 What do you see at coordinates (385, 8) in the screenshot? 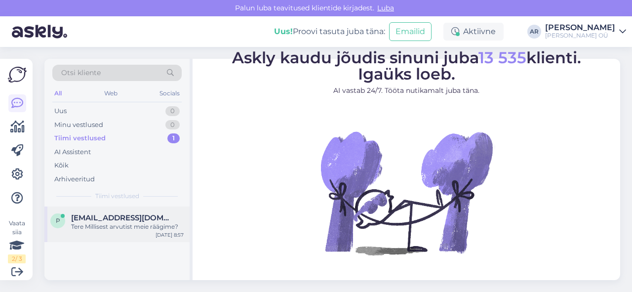
I see `span: Luba` at bounding box center [385, 8].